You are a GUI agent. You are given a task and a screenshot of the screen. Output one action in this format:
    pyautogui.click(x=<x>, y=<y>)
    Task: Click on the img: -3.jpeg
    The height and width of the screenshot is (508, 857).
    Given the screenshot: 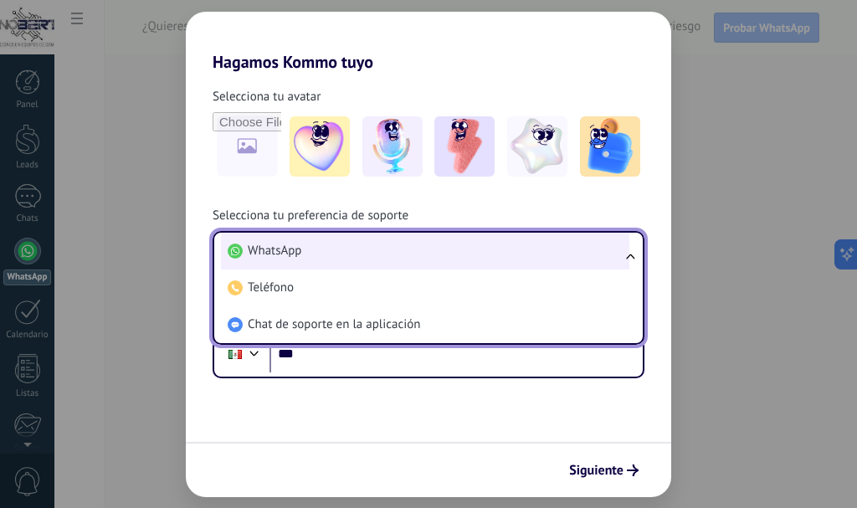 What is the action you would take?
    pyautogui.click(x=464, y=146)
    